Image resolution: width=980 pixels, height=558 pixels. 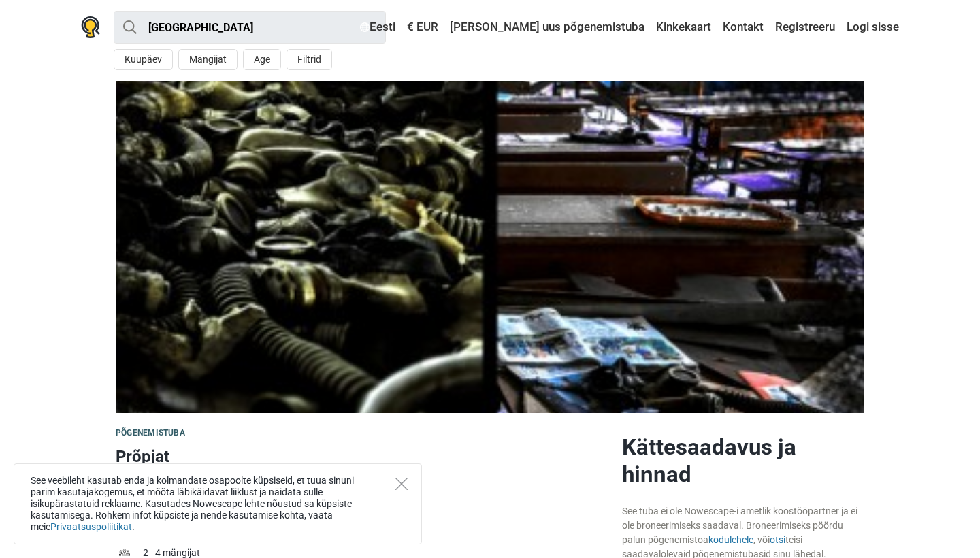 What do you see at coordinates (91, 27) in the screenshot?
I see `img: Nowescape logo` at bounding box center [91, 27].